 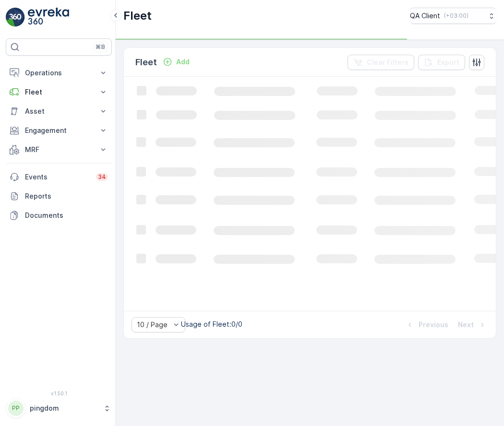 I want to click on p: Next, so click(x=465, y=325).